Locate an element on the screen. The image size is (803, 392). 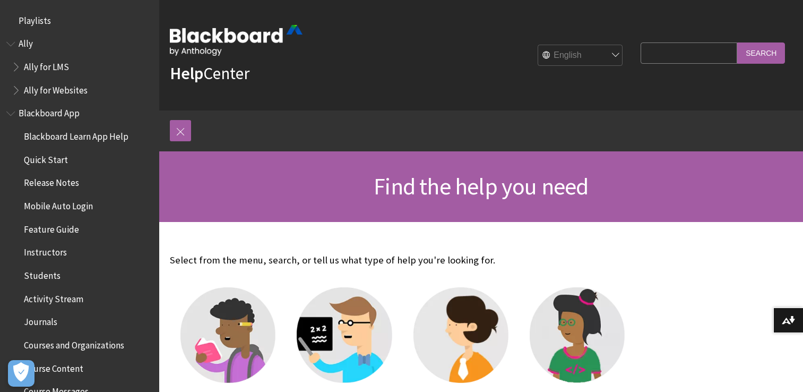
img: Administrator is located at coordinates (461, 334).